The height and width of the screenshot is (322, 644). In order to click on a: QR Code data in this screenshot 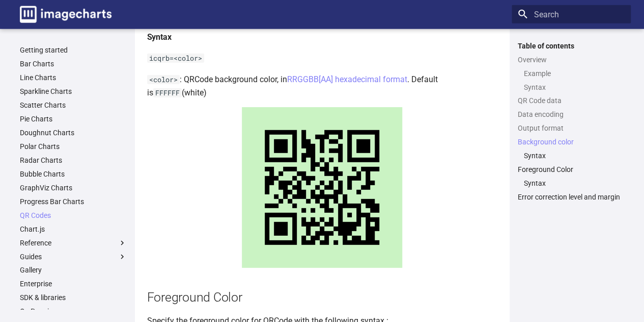, I will do `click(571, 100)`.